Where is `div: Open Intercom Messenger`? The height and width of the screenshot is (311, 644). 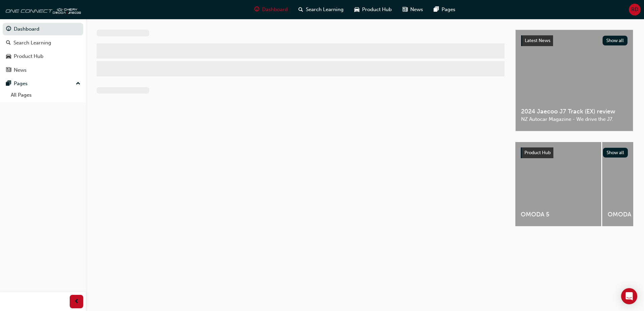
div: Open Intercom Messenger is located at coordinates (629, 296).